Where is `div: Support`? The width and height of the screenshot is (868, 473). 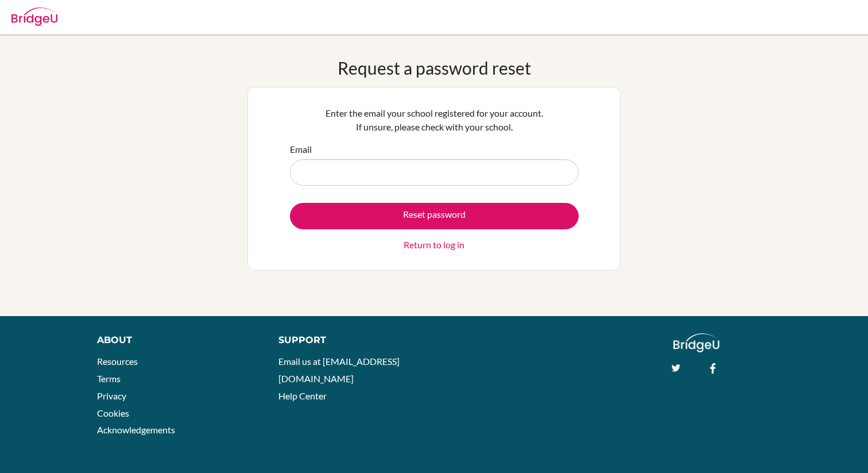 div: Support is located at coordinates (350, 340).